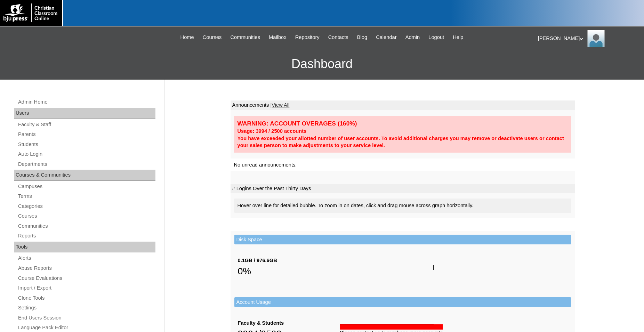  I want to click on a: Calendar, so click(386, 37).